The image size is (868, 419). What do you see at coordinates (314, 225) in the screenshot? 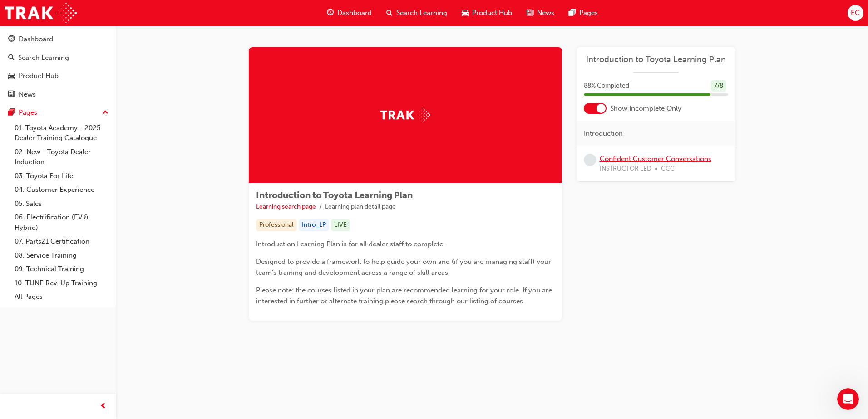
I see `div: Intro_LP` at bounding box center [314, 225].